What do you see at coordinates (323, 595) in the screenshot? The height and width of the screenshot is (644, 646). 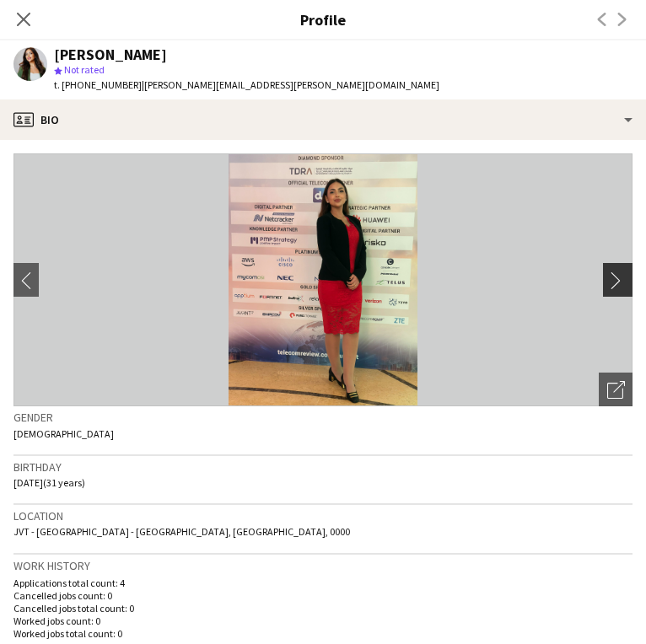 I see `p: Cancelled jobs count: 0` at bounding box center [323, 595].